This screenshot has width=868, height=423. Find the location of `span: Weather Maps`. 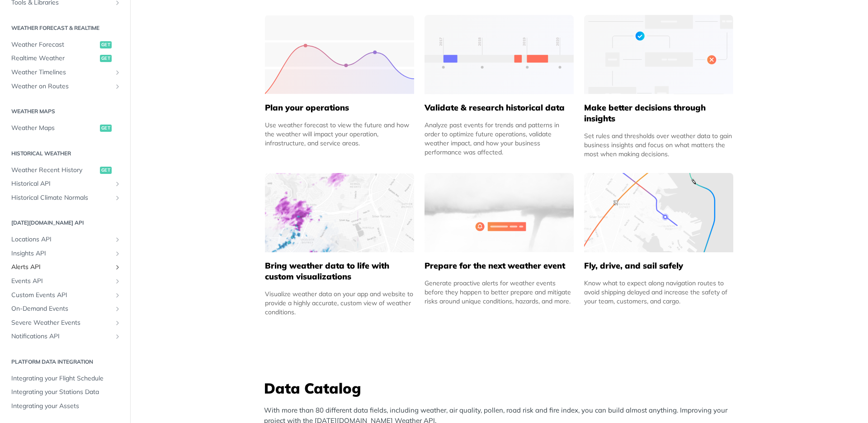

span: Weather Maps is located at coordinates (54, 128).